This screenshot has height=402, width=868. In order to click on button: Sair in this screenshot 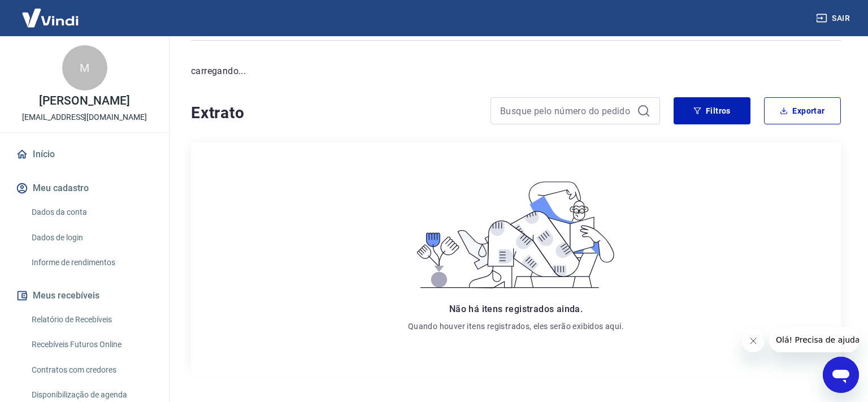, I will do `click(834, 18)`.